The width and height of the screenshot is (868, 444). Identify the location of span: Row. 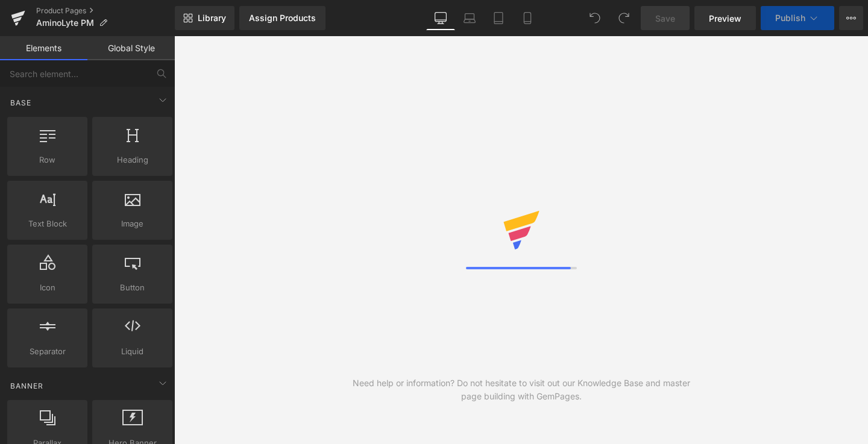
(47, 160).